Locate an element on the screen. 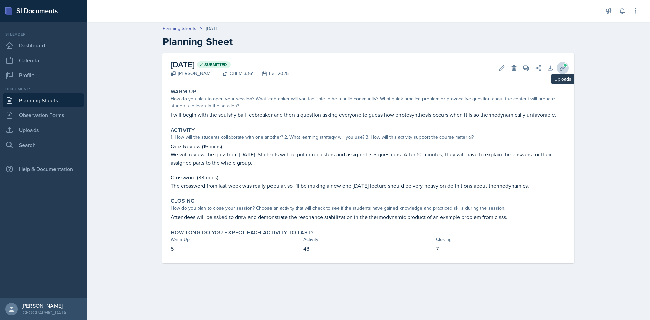 The image size is (650, 320). p: Attendees will be asked to draw and demonstrate the resonance stabilization in the thermodynamic ... is located at coordinates (368, 217).